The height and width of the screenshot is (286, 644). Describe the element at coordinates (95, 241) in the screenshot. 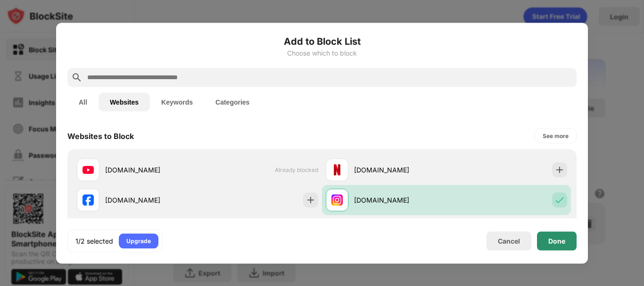

I see `div: 1/2 selected` at that location.